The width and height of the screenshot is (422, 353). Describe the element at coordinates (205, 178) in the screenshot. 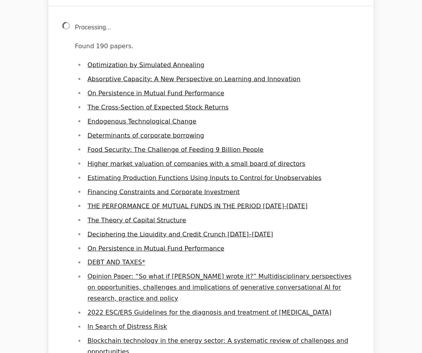

I see `a: Estimating Production Functions Using Inputs to Control for Unobservables` at that location.